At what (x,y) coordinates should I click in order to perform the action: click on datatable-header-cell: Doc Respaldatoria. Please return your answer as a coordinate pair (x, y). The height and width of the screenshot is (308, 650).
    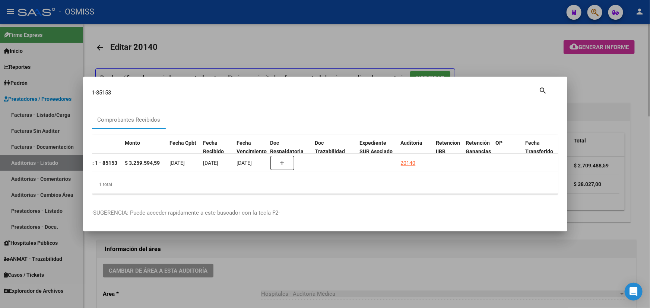
    Looking at the image, I should click on (289, 152).